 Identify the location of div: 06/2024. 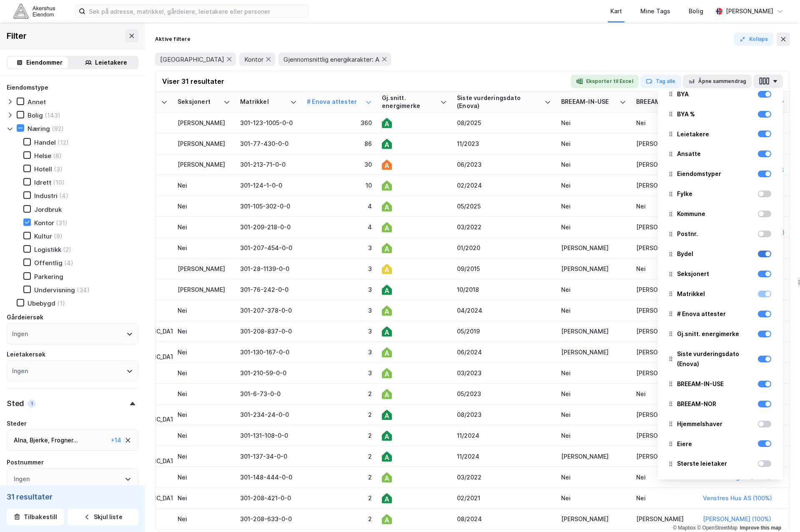
(504, 352).